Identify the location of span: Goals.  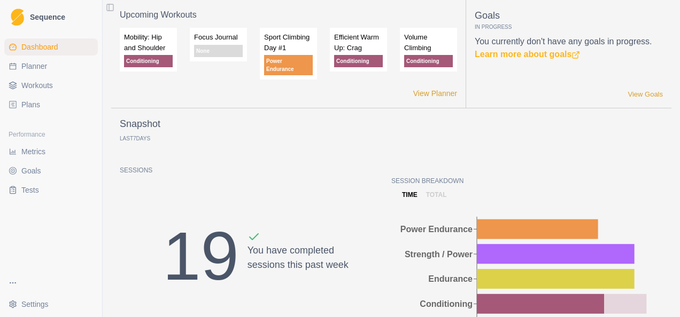
(31, 171).